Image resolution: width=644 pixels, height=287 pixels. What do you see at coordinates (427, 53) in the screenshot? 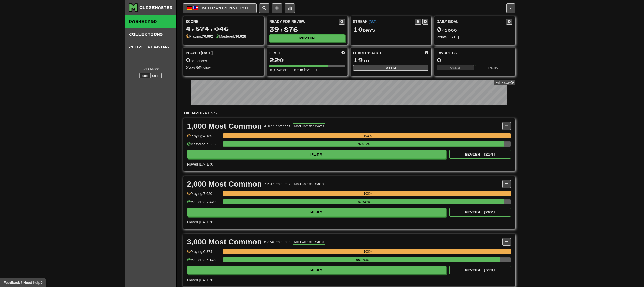
I see `span: This week in points, UTC` at bounding box center [427, 53].